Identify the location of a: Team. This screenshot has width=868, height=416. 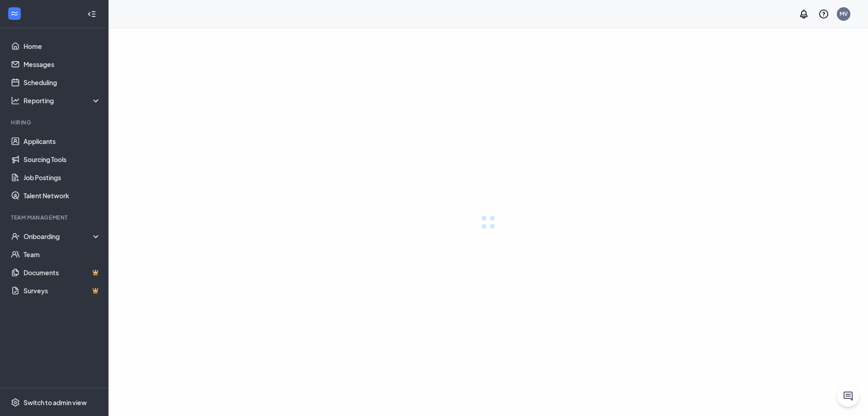
(62, 254).